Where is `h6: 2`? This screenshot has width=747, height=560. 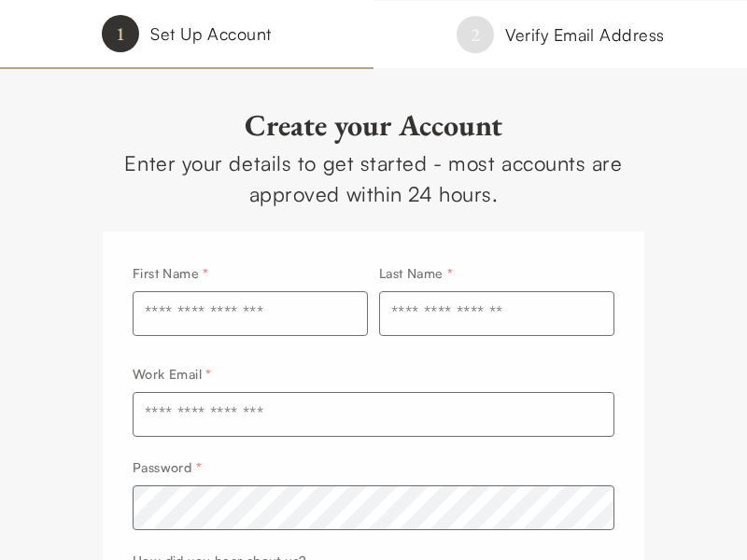 h6: 2 is located at coordinates (475, 34).